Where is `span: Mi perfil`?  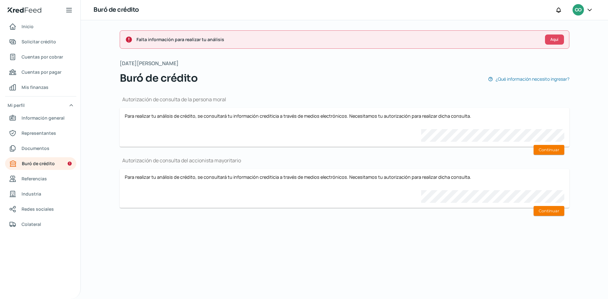 span: Mi perfil is located at coordinates (16, 105).